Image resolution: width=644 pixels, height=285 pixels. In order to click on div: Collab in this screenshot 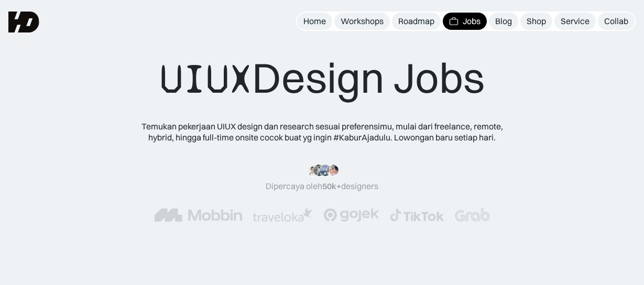, I will do `click(616, 21)`.